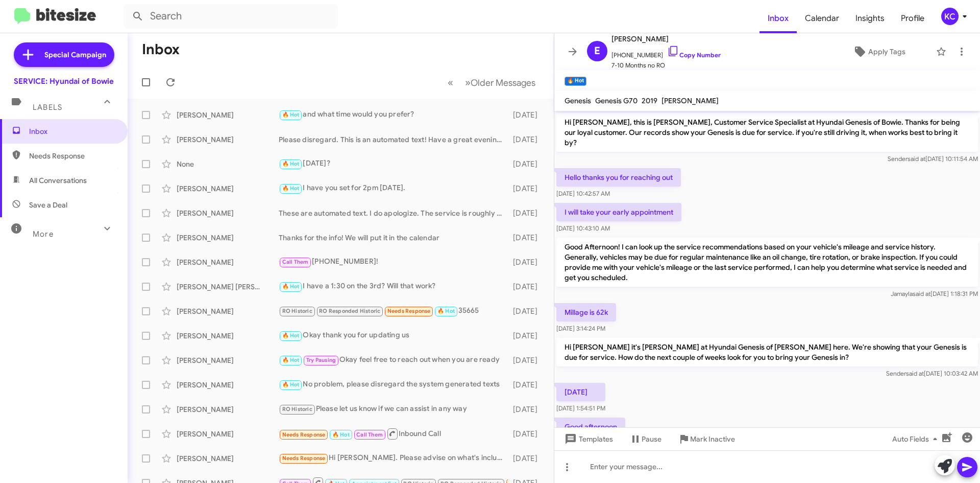 Image resolution: width=980 pixels, height=483 pixels. I want to click on input: Search, so click(231, 16).